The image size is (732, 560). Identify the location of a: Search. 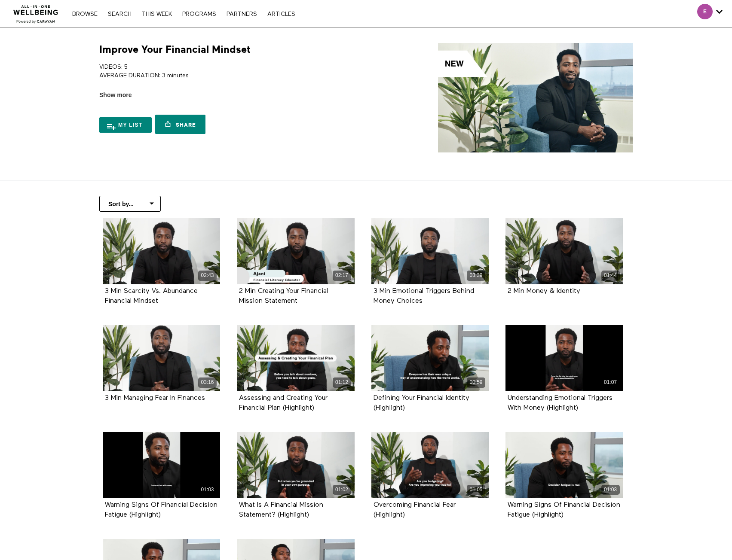
(119, 14).